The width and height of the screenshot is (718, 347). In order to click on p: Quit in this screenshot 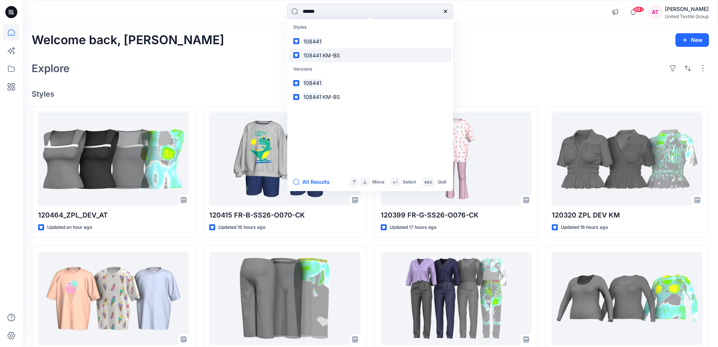, I will do `click(442, 182)`.